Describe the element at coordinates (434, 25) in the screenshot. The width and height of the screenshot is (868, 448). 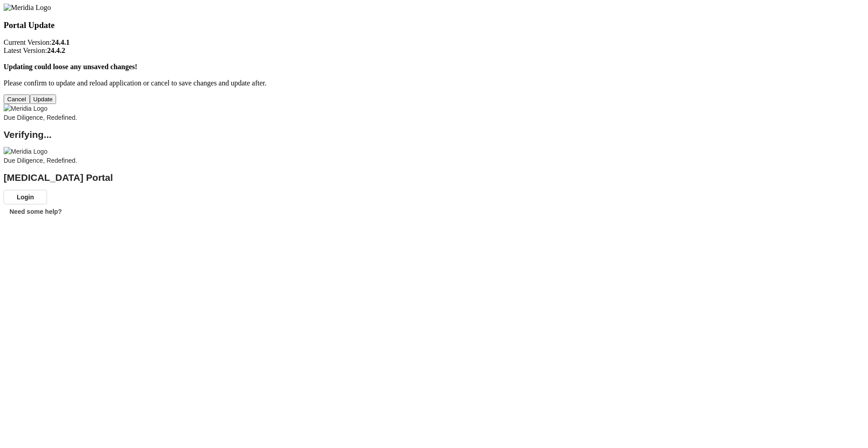
I see `h3: Portal Update` at that location.